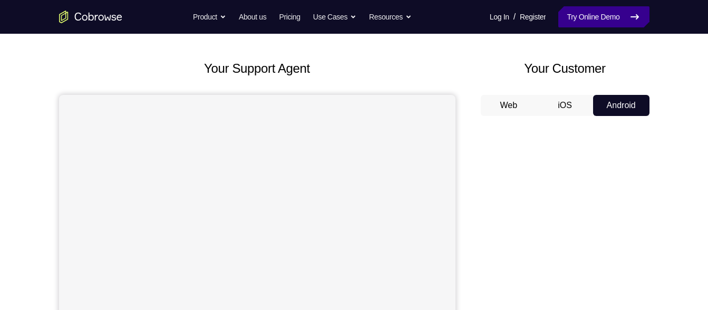 The width and height of the screenshot is (708, 310). I want to click on a: Go to the home page, so click(91, 17).